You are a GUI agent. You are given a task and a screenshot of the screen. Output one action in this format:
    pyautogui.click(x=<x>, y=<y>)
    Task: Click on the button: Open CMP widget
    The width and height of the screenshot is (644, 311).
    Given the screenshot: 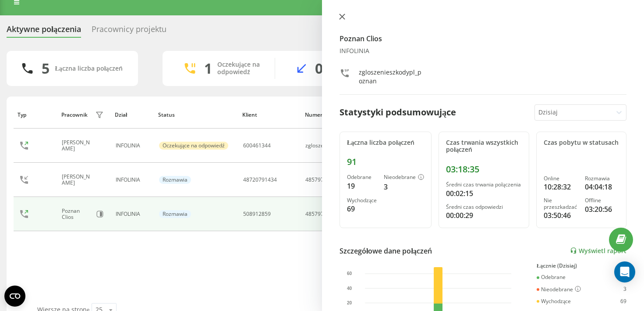 What is the action you would take?
    pyautogui.click(x=15, y=296)
    